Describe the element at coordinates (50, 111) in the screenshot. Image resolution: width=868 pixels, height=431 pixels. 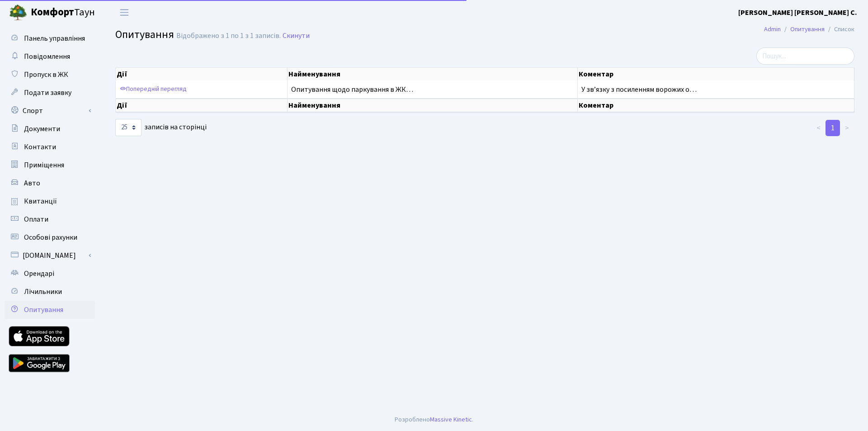
I see `a: Спорт` at that location.